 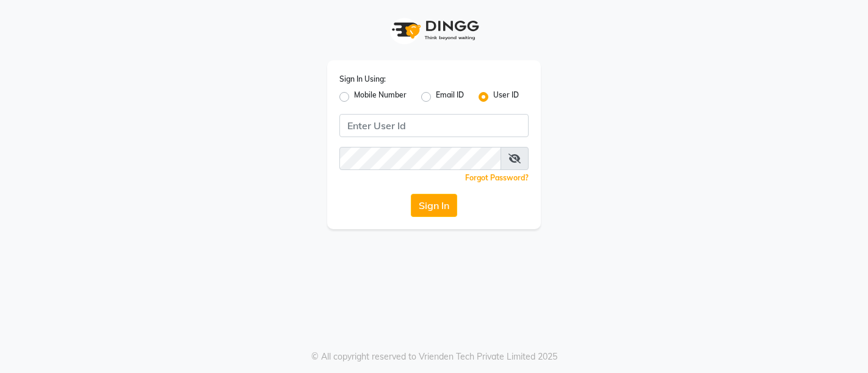 What do you see at coordinates (434, 30) in the screenshot?
I see `img: logo1.svg` at bounding box center [434, 30].